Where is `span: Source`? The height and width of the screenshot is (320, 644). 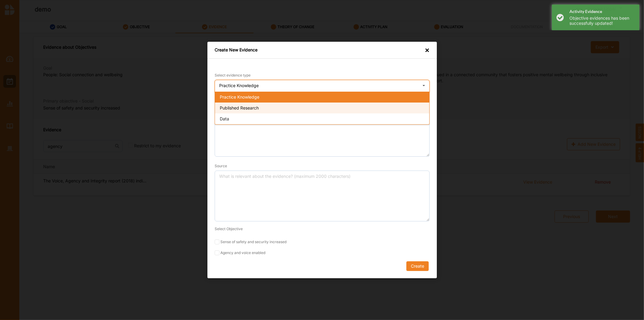 span: Source is located at coordinates (221, 165).